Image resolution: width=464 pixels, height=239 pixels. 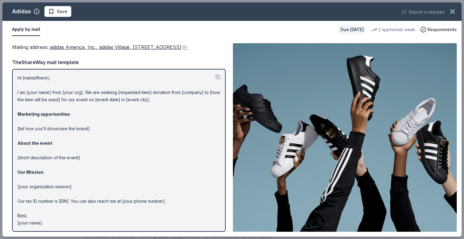 What do you see at coordinates (30, 172) in the screenshot?
I see `strong: Our Mission` at bounding box center [30, 172].